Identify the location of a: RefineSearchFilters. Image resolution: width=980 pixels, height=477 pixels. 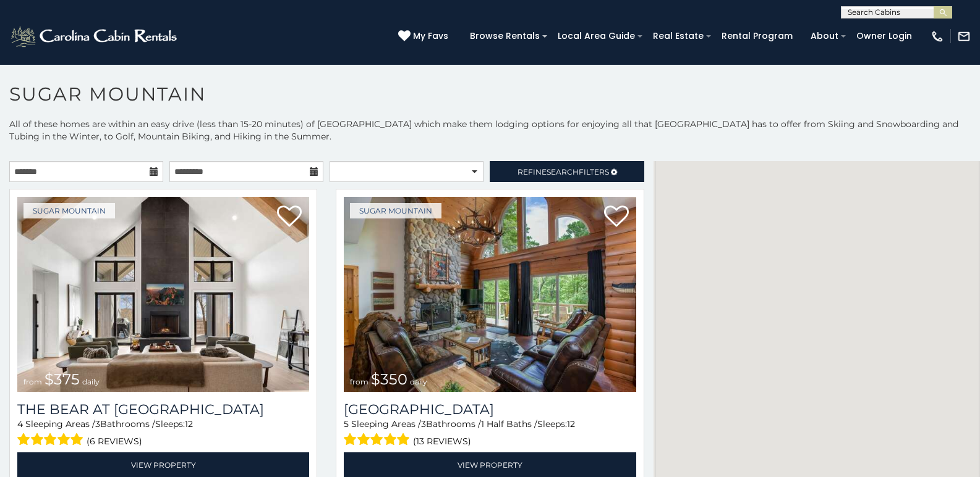
(566, 172).